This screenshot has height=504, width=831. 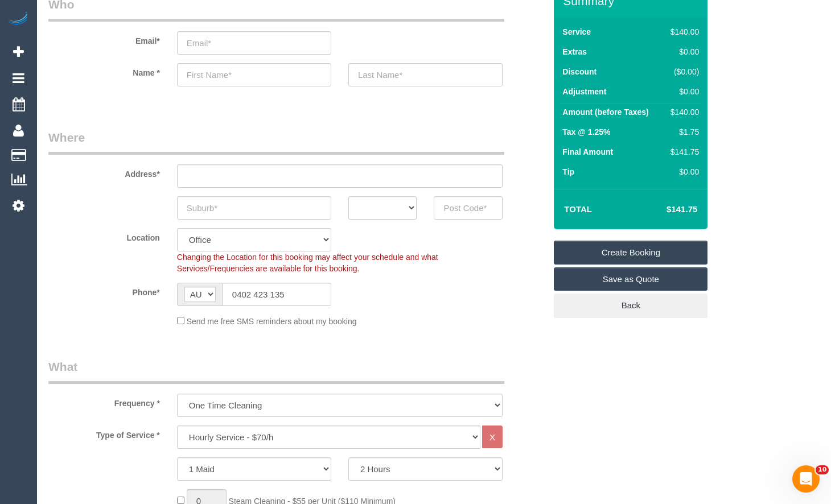 What do you see at coordinates (104, 172) in the screenshot?
I see `label: Address*` at bounding box center [104, 172].